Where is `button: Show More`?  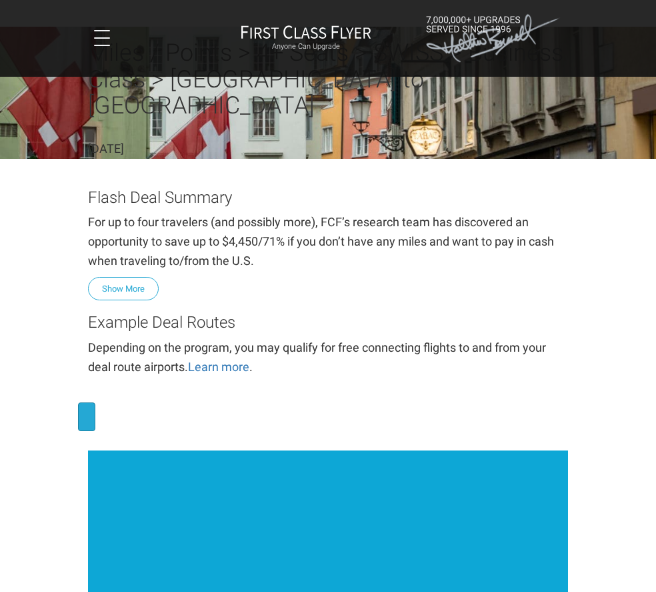 button: Show More is located at coordinates (123, 288).